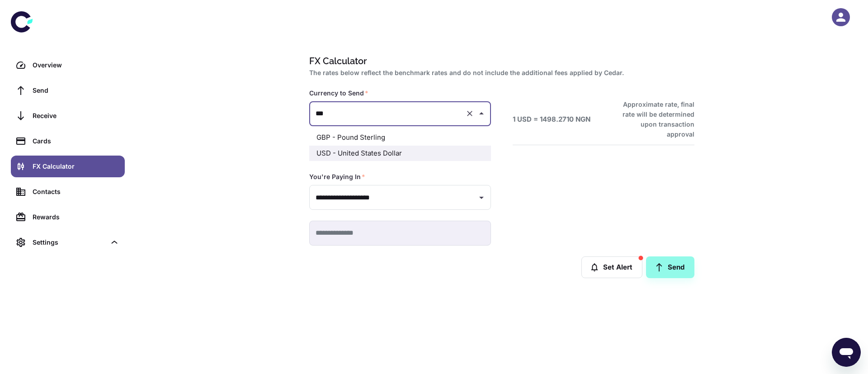 The image size is (868, 374). What do you see at coordinates (68, 65) in the screenshot?
I see `a: Overview` at bounding box center [68, 65].